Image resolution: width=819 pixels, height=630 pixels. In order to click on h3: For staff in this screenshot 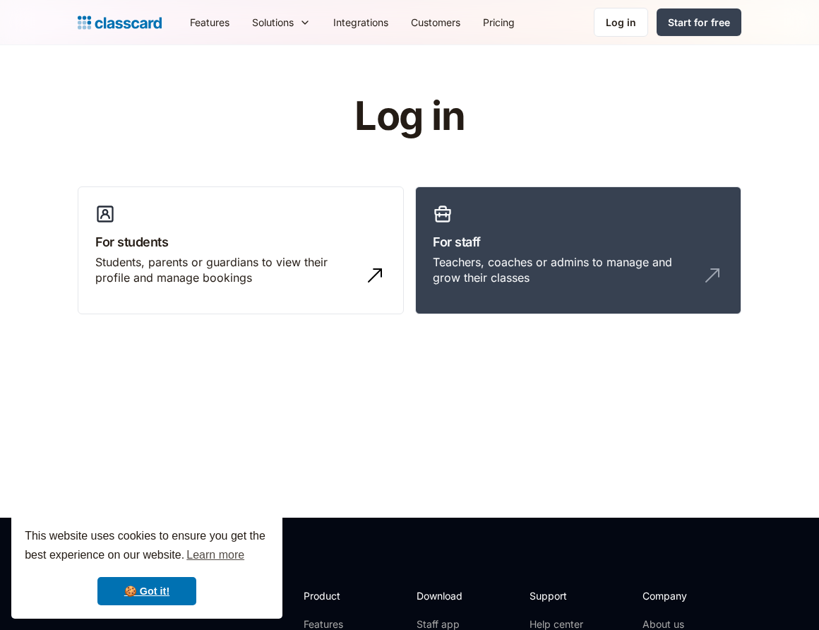, I will do `click(578, 242)`.